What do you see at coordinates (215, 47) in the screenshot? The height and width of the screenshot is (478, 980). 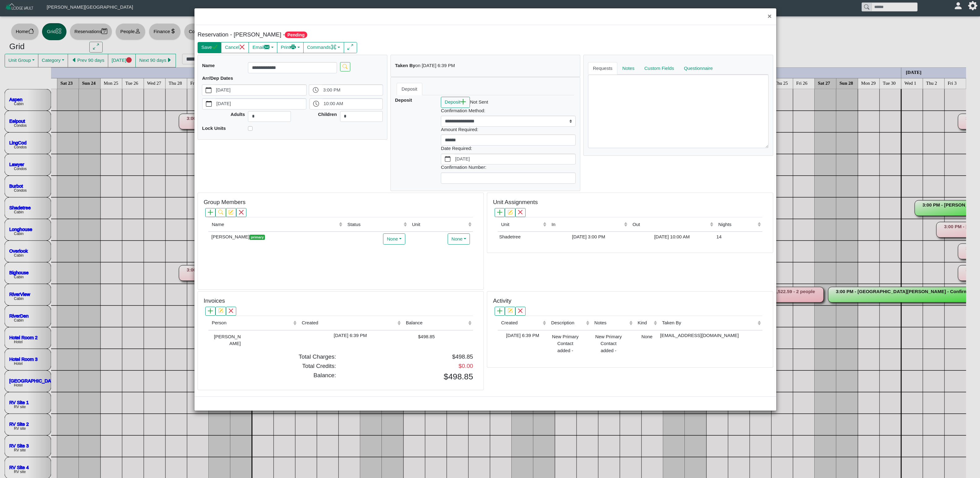 I see `svg: check` at bounding box center [215, 47].